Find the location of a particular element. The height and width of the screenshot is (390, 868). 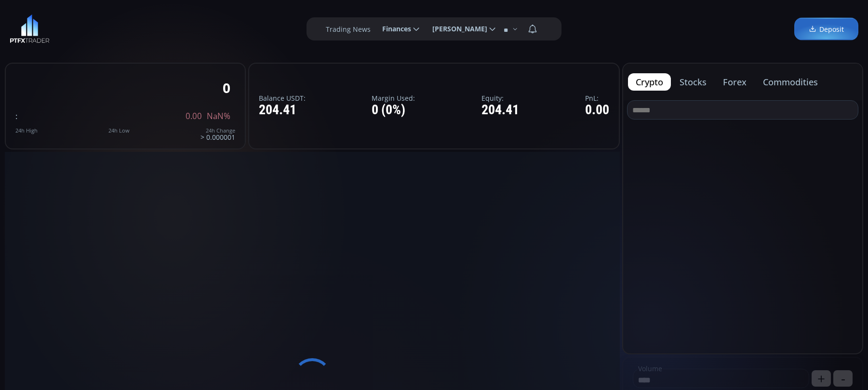

div: 0 (0%) is located at coordinates (393, 110).